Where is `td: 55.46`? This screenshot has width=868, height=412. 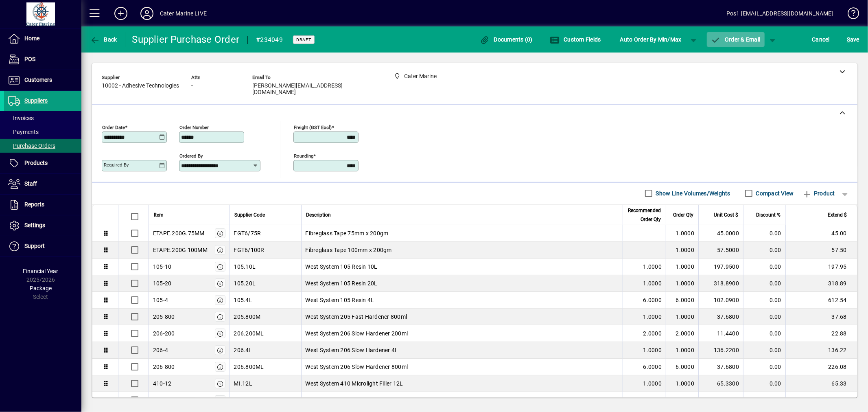 td: 55.46 is located at coordinates (821, 401).